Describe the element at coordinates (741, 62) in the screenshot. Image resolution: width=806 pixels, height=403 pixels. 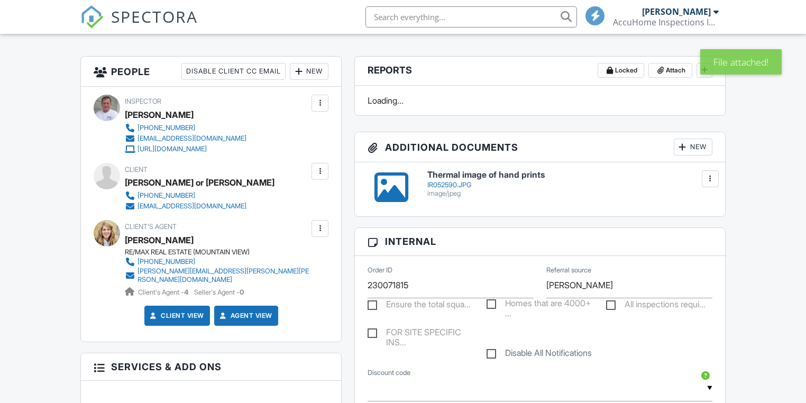
I see `div: File attached!` at that location.